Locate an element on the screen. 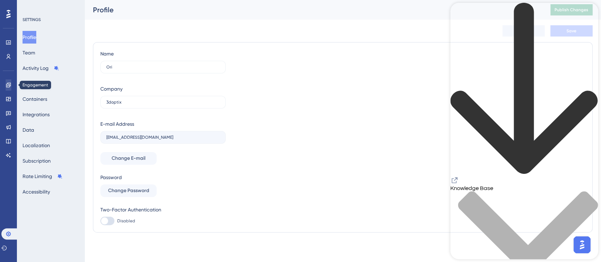  button: Localization is located at coordinates (36, 146).